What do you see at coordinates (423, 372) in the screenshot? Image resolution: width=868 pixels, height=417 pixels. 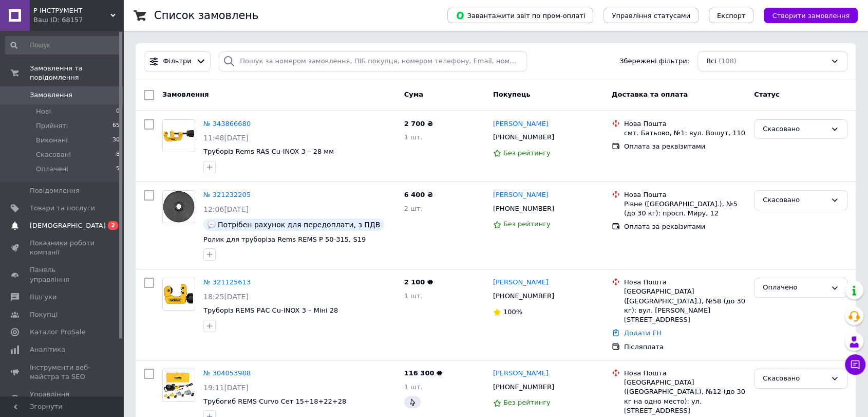 I see `span: 116 300 ₴` at bounding box center [423, 372].